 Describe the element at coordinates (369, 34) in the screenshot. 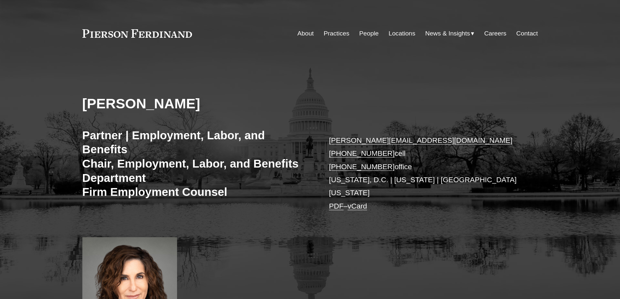

I see `a: People` at that location.